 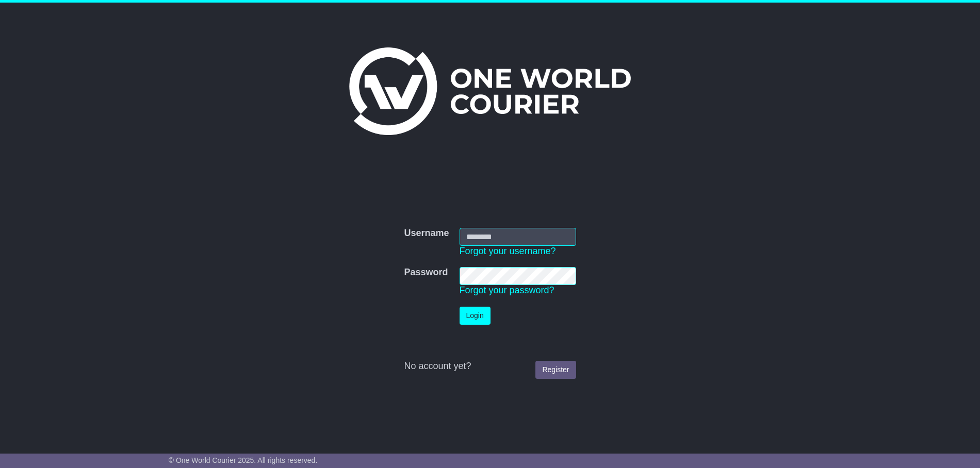 What do you see at coordinates (490, 91) in the screenshot?
I see `img: One World` at bounding box center [490, 91].